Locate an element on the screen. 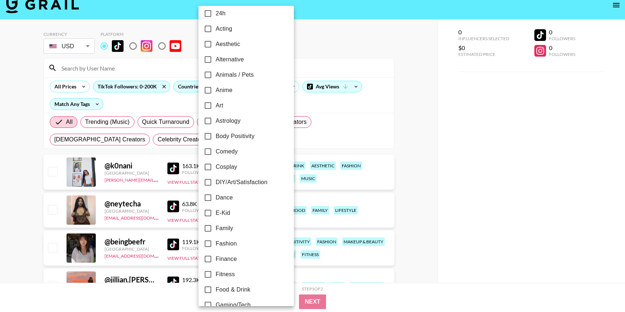 The width and height of the screenshot is (625, 312). span: Astrology is located at coordinates (228, 121).